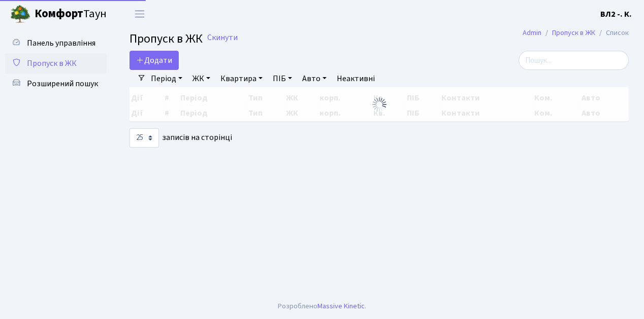  Describe the element at coordinates (612, 33) in the screenshot. I see `li: Список` at that location.